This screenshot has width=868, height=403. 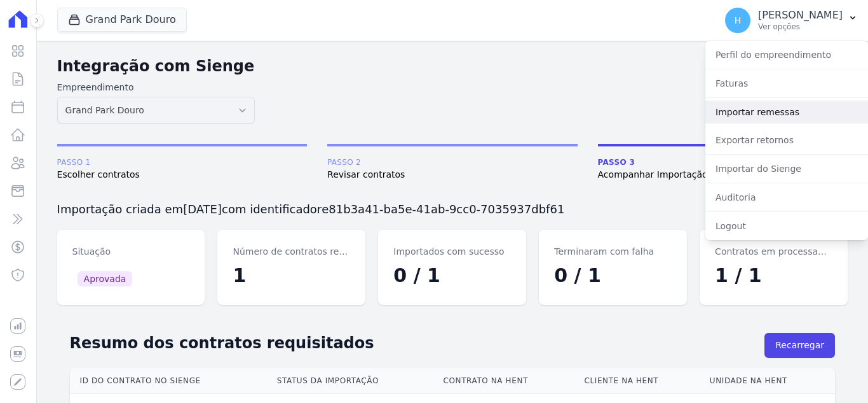 What do you see at coordinates (405, 66) in the screenshot?
I see `h2: Integração com Sienge` at bounding box center [405, 66].